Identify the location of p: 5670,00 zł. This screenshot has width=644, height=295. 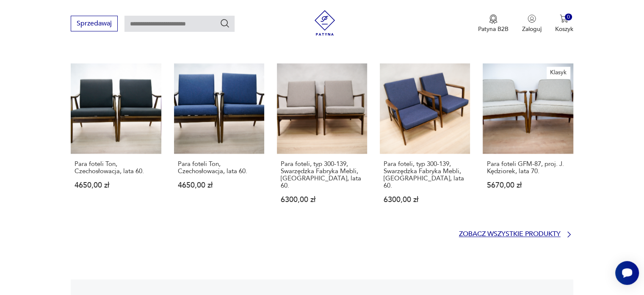
(528, 185).